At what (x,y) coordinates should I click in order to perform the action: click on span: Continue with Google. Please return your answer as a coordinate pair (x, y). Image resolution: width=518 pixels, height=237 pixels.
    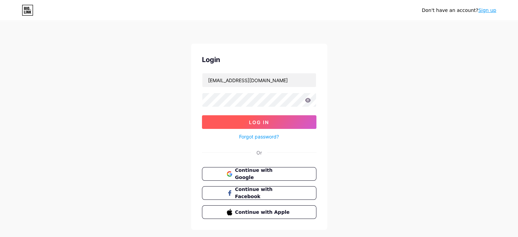
    Looking at the image, I should click on (263, 174).